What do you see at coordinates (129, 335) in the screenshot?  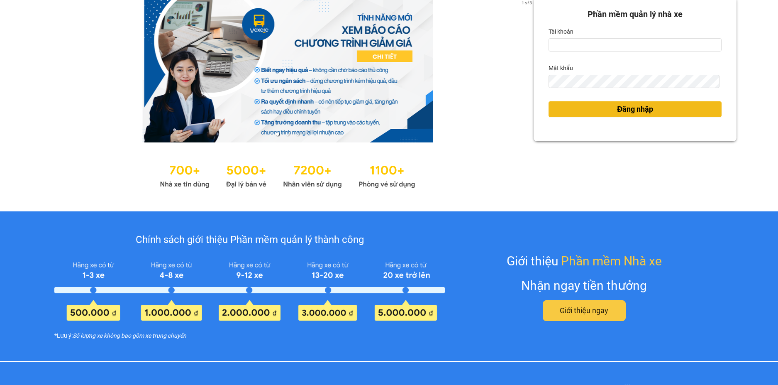 I see `i: Số lượng xe không bao gồm xe trung chuyển` at bounding box center [129, 335].